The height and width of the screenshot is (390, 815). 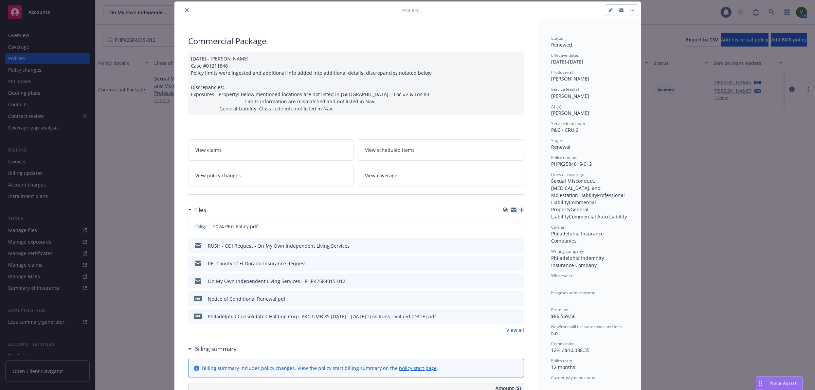 What do you see at coordinates (441, 150) in the screenshot?
I see `a: View scheduled items` at bounding box center [441, 150].